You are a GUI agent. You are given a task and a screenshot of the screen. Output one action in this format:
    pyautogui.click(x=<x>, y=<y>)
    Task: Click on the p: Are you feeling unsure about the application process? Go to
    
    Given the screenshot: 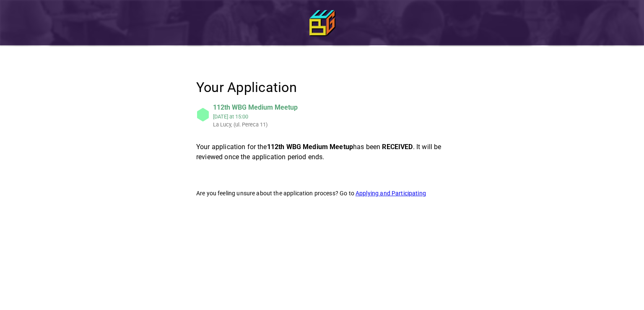 What is the action you would take?
    pyautogui.click(x=322, y=193)
    